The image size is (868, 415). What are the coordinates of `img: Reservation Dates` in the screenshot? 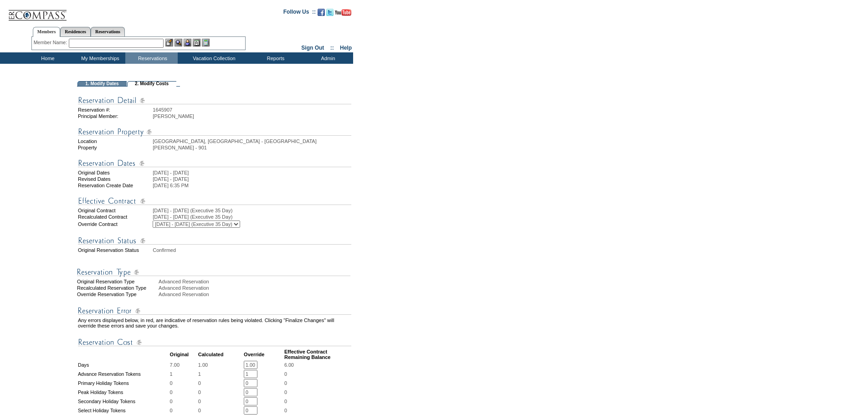 It's located at (215, 164).